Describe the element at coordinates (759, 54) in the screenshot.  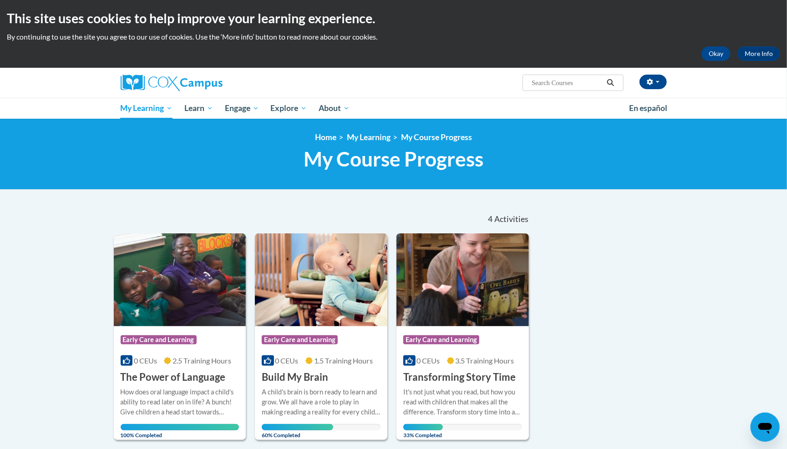
I see `a: More Info` at that location.